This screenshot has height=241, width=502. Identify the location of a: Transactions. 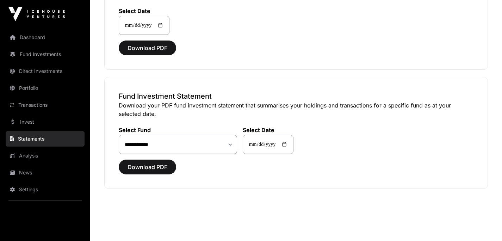
(45, 105).